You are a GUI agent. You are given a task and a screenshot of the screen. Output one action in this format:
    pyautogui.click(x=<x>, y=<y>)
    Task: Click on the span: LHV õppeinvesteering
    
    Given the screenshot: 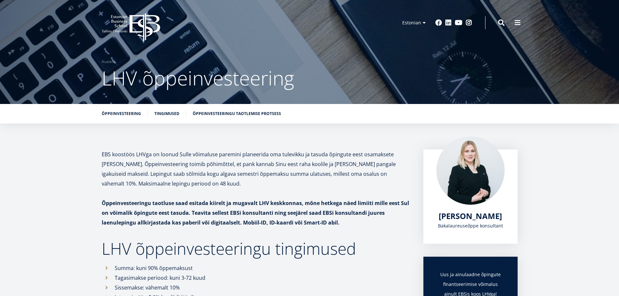 What is the action you would take?
    pyautogui.click(x=198, y=78)
    